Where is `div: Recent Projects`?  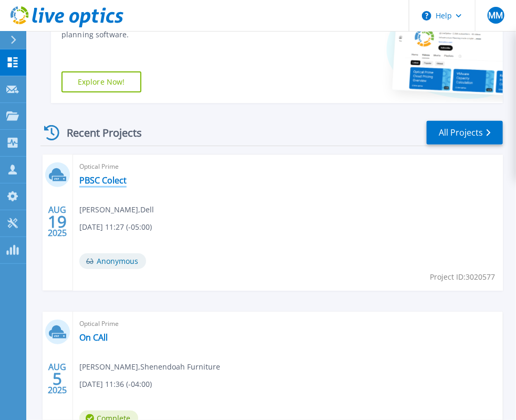
div: Recent Projects is located at coordinates (98, 132).